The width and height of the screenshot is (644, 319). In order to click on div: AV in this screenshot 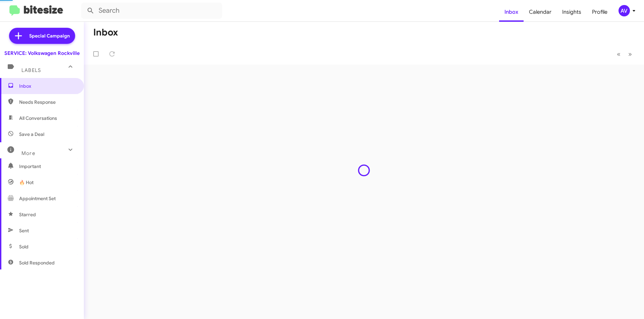, I will do `click(624, 11)`.